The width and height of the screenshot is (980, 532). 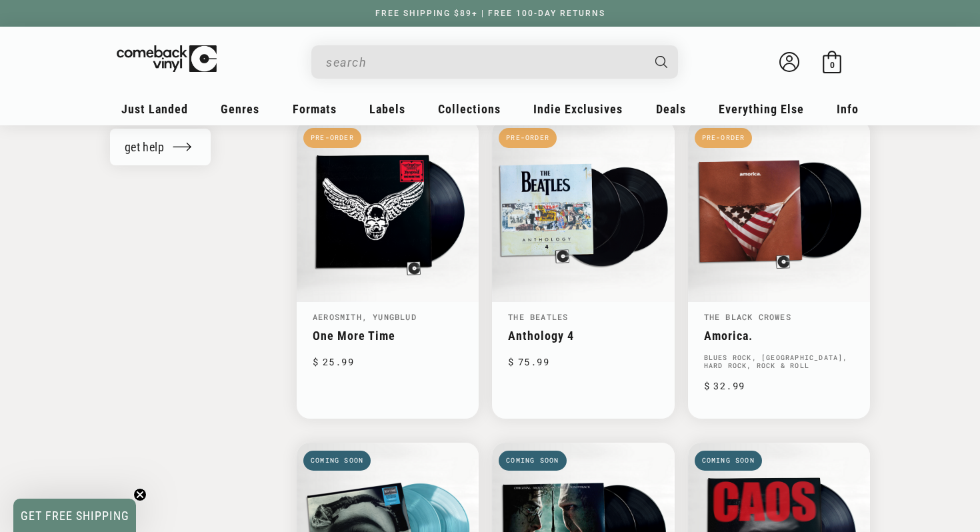 I want to click on a: , Yungblud, so click(x=390, y=316).